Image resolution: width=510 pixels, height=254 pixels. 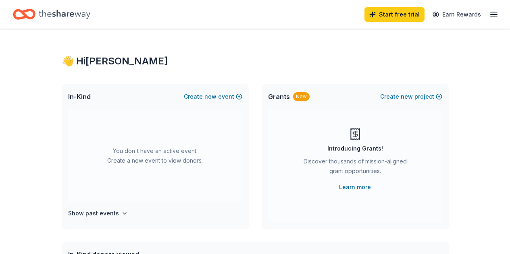 What do you see at coordinates (279, 97) in the screenshot?
I see `span: Grants` at bounding box center [279, 97].